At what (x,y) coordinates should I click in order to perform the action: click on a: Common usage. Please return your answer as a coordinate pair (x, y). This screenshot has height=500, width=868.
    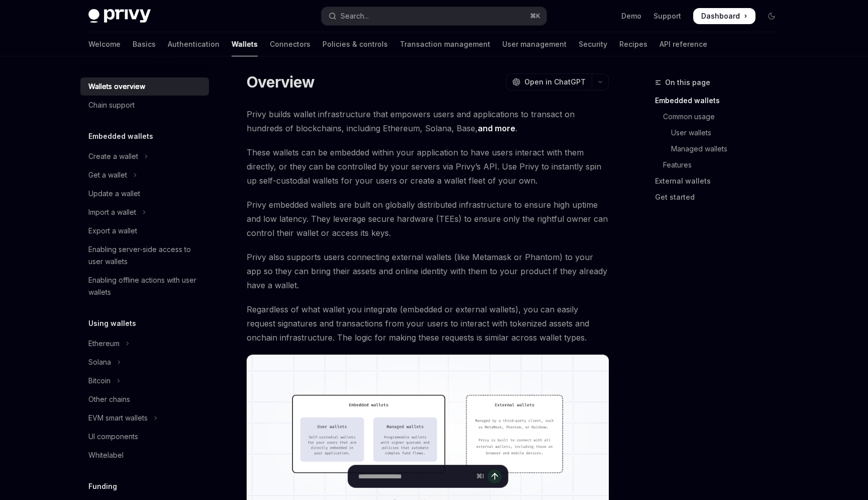
    Looking at the image, I should click on (722, 117).